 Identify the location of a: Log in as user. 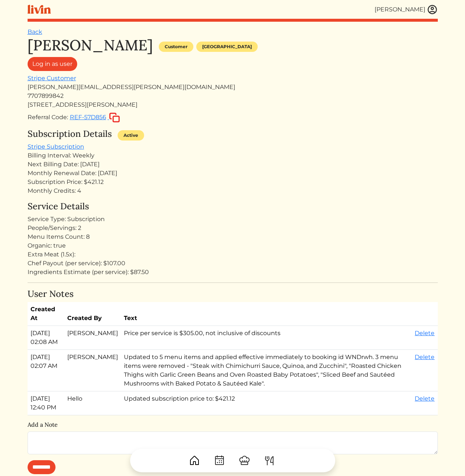
(52, 64).